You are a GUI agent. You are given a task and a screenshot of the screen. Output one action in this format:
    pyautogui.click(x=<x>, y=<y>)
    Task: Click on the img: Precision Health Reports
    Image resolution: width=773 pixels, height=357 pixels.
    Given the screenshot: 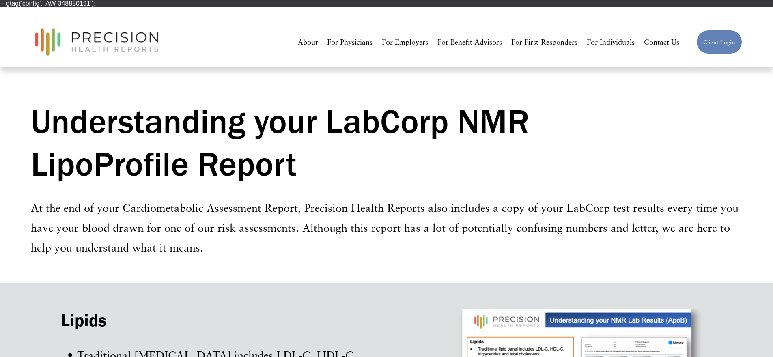 What is the action you would take?
    pyautogui.click(x=97, y=42)
    